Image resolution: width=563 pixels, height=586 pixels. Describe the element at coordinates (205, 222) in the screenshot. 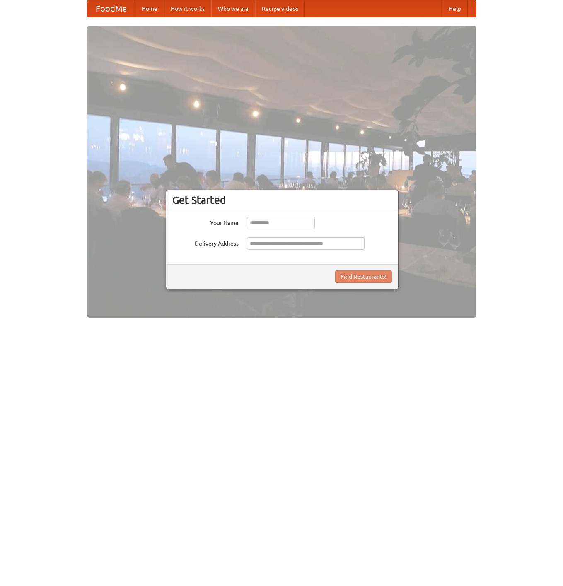

I see `label: Your Name` at that location.